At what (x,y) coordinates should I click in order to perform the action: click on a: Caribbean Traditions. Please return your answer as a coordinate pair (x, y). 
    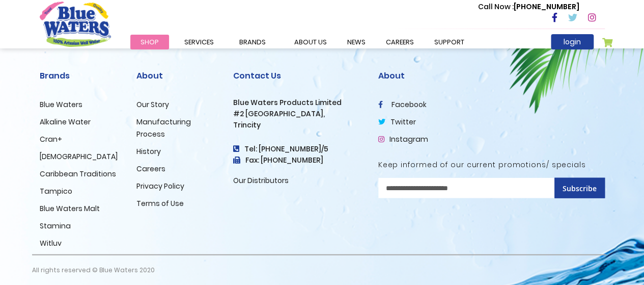
    Looking at the image, I should click on (78, 174).